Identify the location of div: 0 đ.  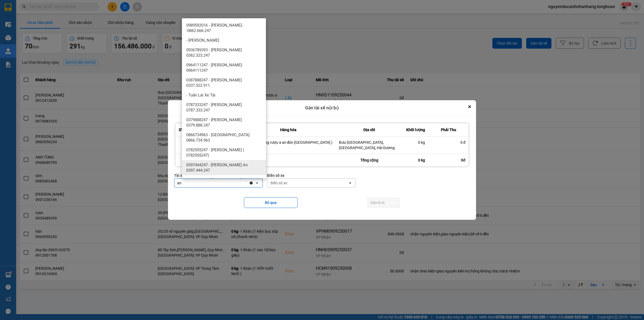
(448, 142).